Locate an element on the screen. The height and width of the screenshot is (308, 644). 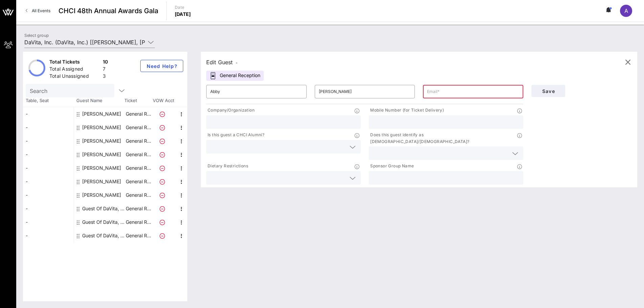
div: Laney O'Shea is located at coordinates (101, 141).